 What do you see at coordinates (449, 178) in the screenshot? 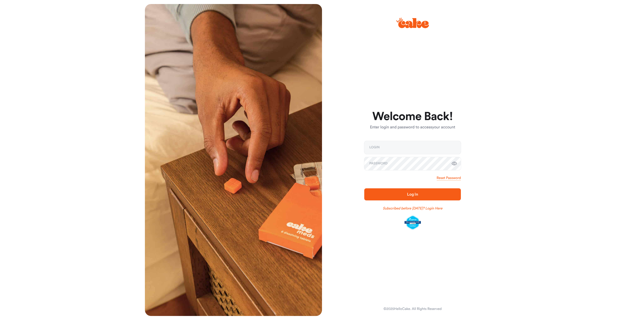
I see `a: Reset Password` at bounding box center [449, 178].